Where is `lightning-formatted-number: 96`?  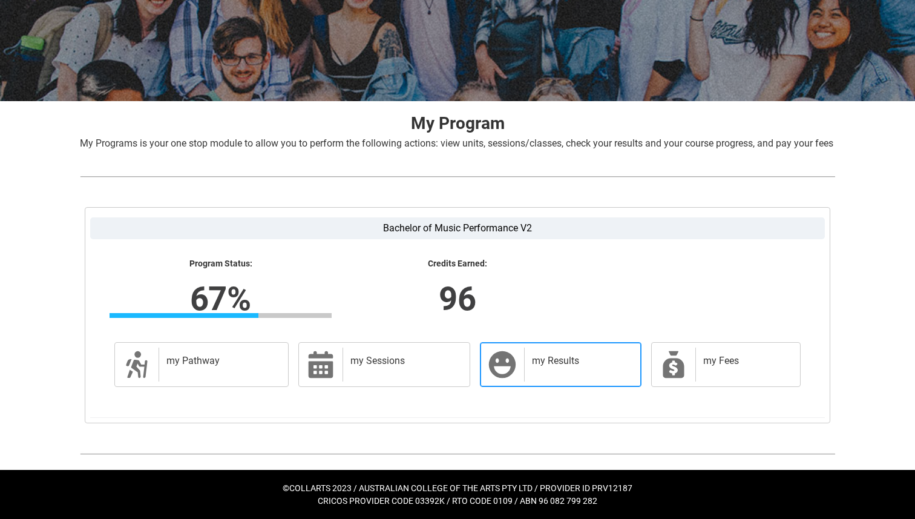 lightning-formatted-number: 96 is located at coordinates (457, 298).